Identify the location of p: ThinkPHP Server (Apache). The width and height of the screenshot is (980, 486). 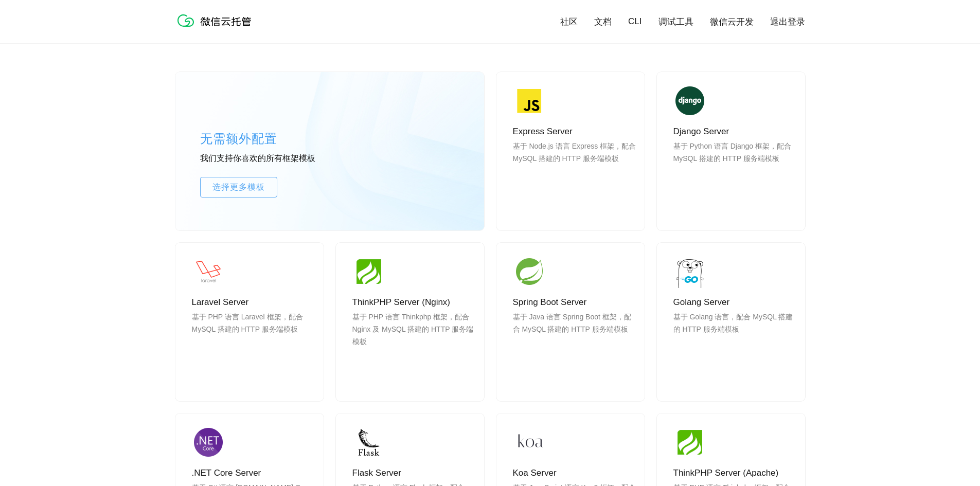
(735, 473).